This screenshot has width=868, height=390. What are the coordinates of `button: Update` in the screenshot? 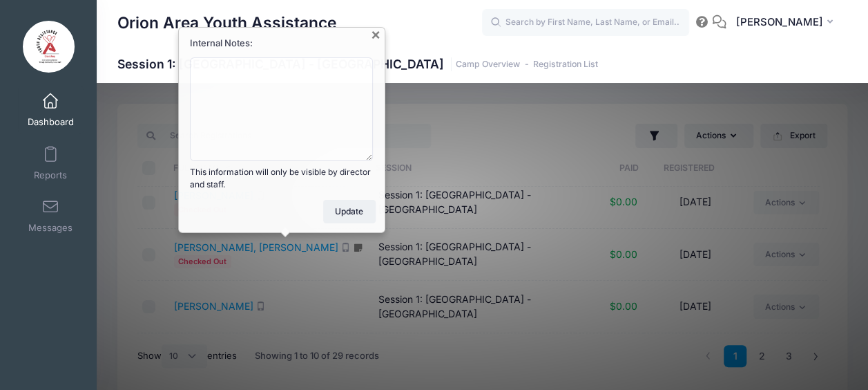 It's located at (349, 211).